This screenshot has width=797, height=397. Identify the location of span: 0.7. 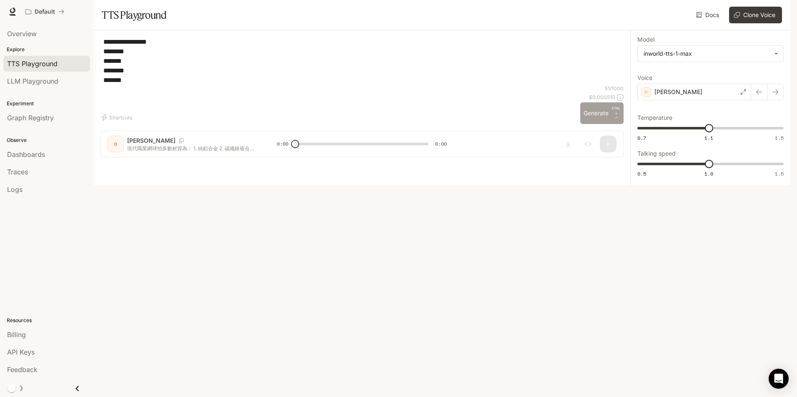
(641, 138).